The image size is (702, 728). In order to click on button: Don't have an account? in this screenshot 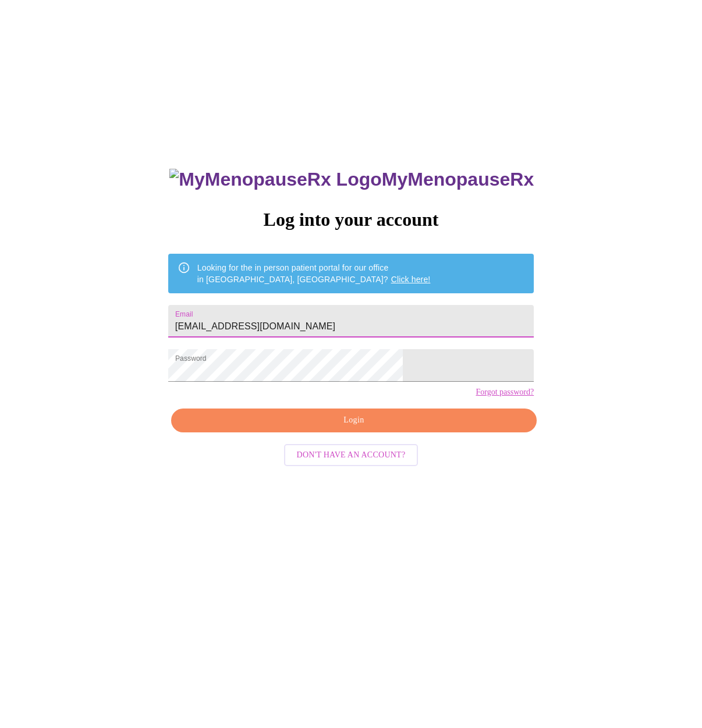, I will do `click(351, 455)`.